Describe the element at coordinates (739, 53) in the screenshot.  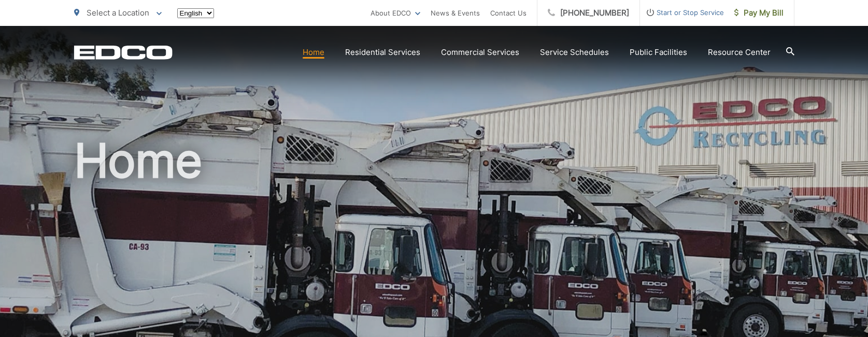
I see `a: Resource Center` at that location.